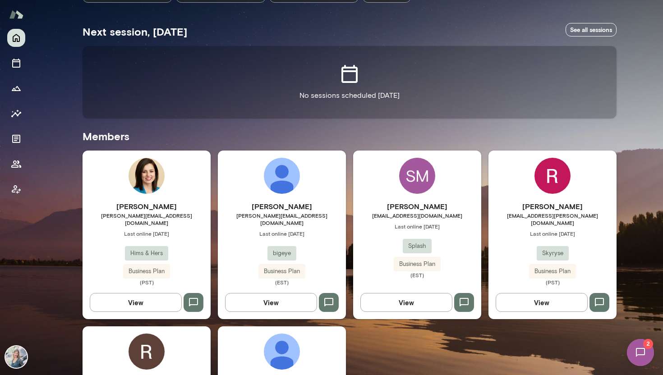  I want to click on img: Mia Lewin, so click(16, 357).